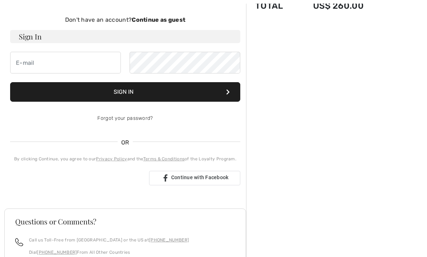  What do you see at coordinates (125, 143) in the screenshot?
I see `span: OR` at bounding box center [125, 143].